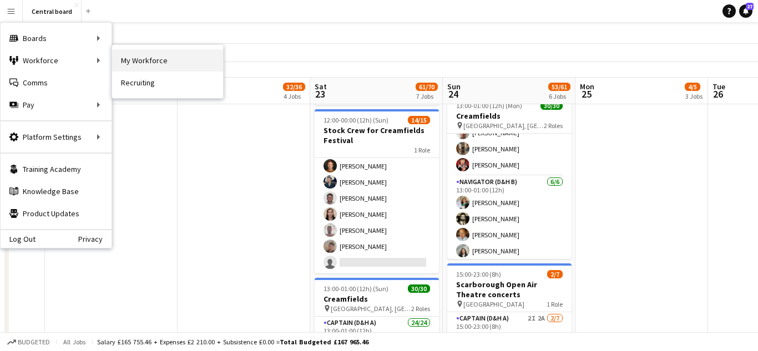 Image resolution: width=758 pixels, height=351 pixels. What do you see at coordinates (719, 87) in the screenshot?
I see `span: Tue` at bounding box center [719, 87].